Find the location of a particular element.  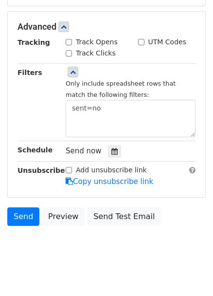

label: UTM Codes is located at coordinates (167, 42).